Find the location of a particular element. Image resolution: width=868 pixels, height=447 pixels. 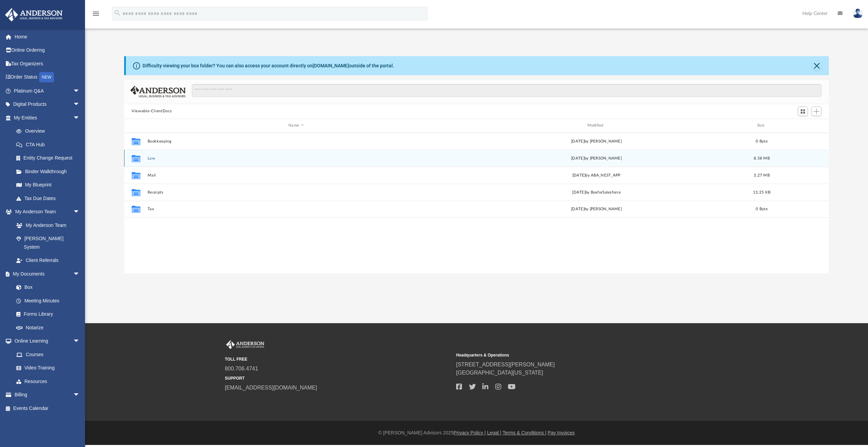

a: Resources is located at coordinates (48, 382).